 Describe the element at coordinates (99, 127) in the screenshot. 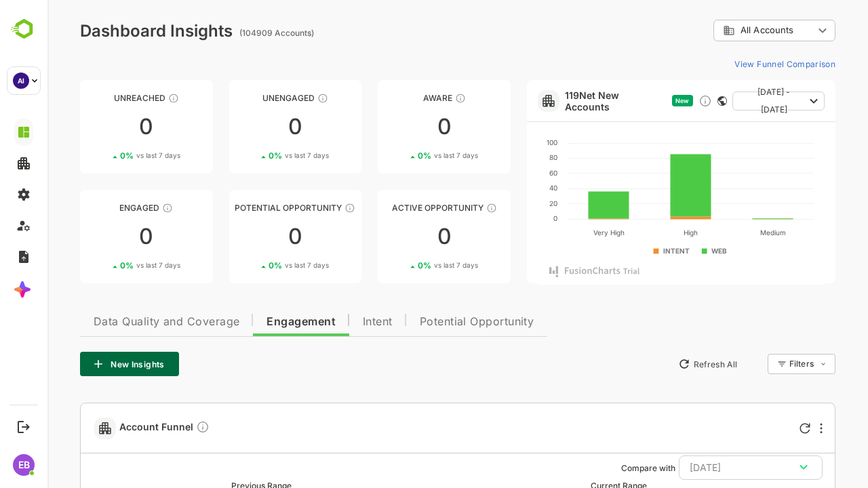

I see `a: UnreachedThese accounts have not been engaged with for a defined time period00%vs last 7 days` at that location.